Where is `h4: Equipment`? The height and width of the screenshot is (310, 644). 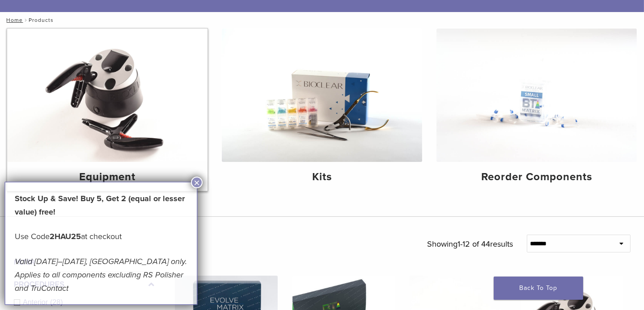 h4: Equipment is located at coordinates (107, 178).